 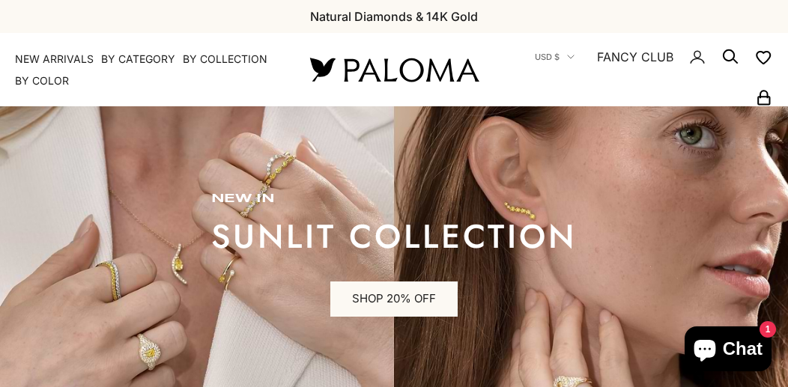 I want to click on button: USD $, so click(x=554, y=57).